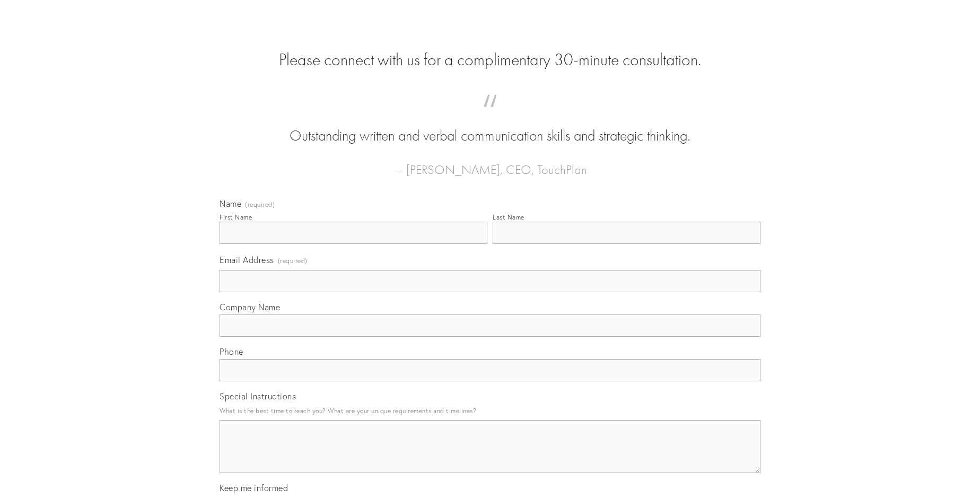 The width and height of the screenshot is (980, 498). I want to click on div: First Name, so click(236, 217).